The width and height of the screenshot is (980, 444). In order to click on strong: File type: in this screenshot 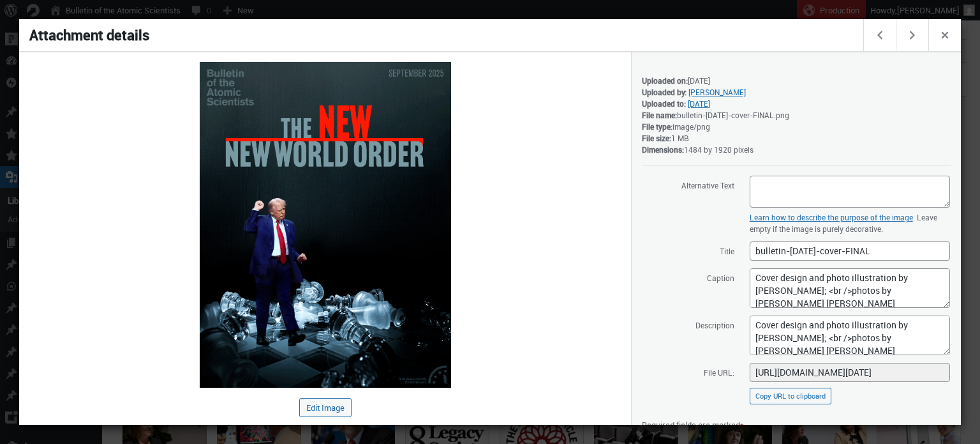, I will do `click(657, 126)`.